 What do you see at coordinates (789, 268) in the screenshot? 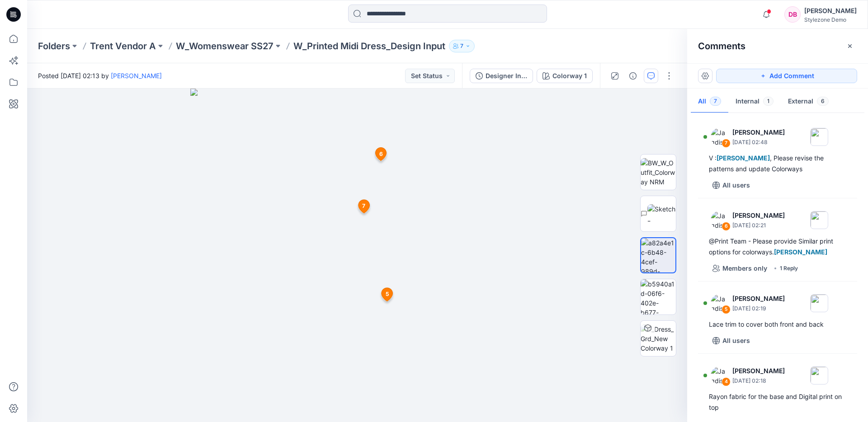
I see `div: 1 Reply` at bounding box center [789, 268].